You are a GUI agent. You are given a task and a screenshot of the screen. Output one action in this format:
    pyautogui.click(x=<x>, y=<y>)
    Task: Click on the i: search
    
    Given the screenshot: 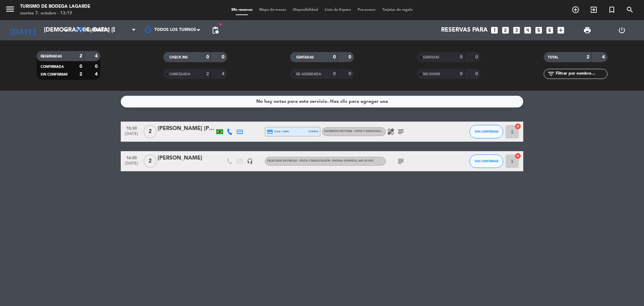 What is the action you would take?
    pyautogui.click(x=630, y=10)
    